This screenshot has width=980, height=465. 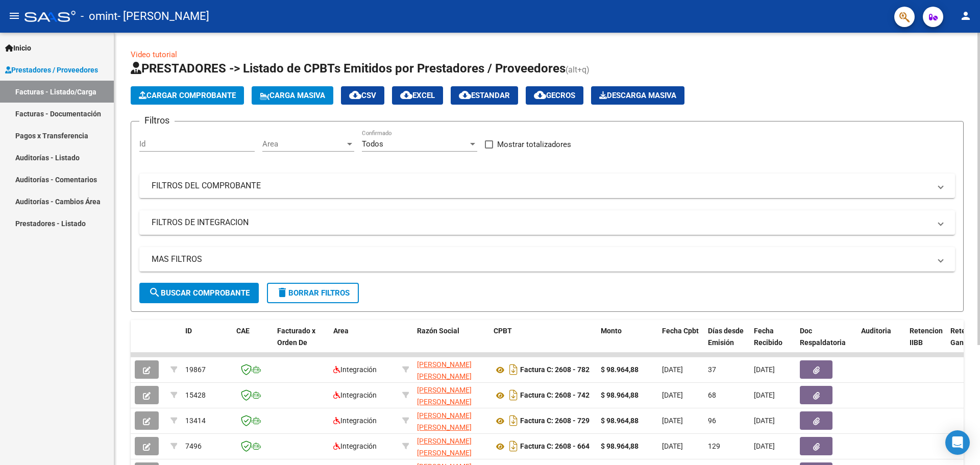 I want to click on button: Descarga Masiva, so click(x=637, y=96).